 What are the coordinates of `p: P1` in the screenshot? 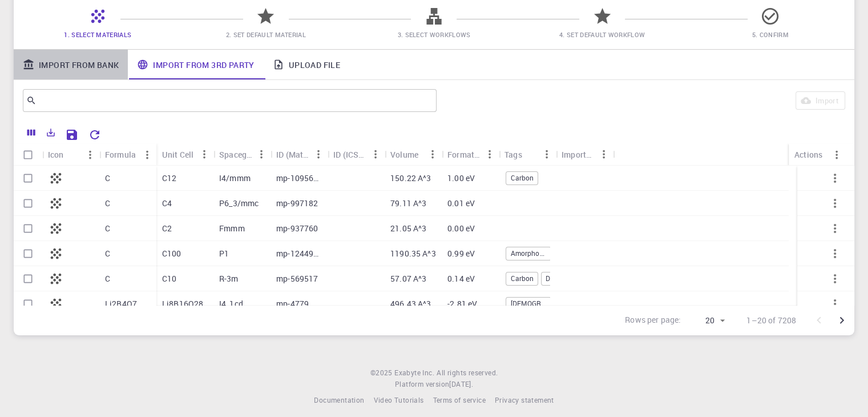 It's located at (224, 254).